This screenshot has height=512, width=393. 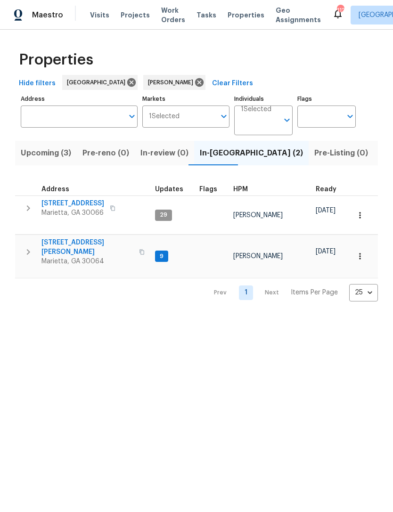 What do you see at coordinates (99, 15) in the screenshot?
I see `span: Visits` at bounding box center [99, 15].